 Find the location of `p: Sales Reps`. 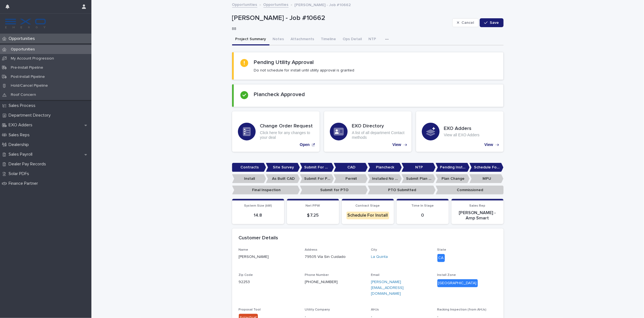

p: Sales Reps is located at coordinates (20, 135).